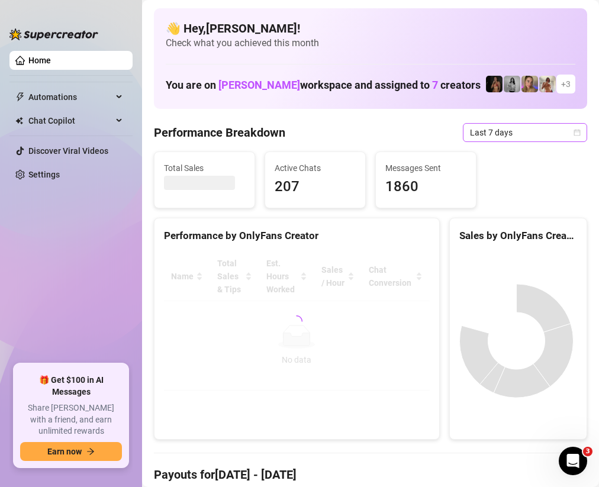 The image size is (599, 487). Describe the element at coordinates (426, 168) in the screenshot. I see `span: Messages Sent` at that location.